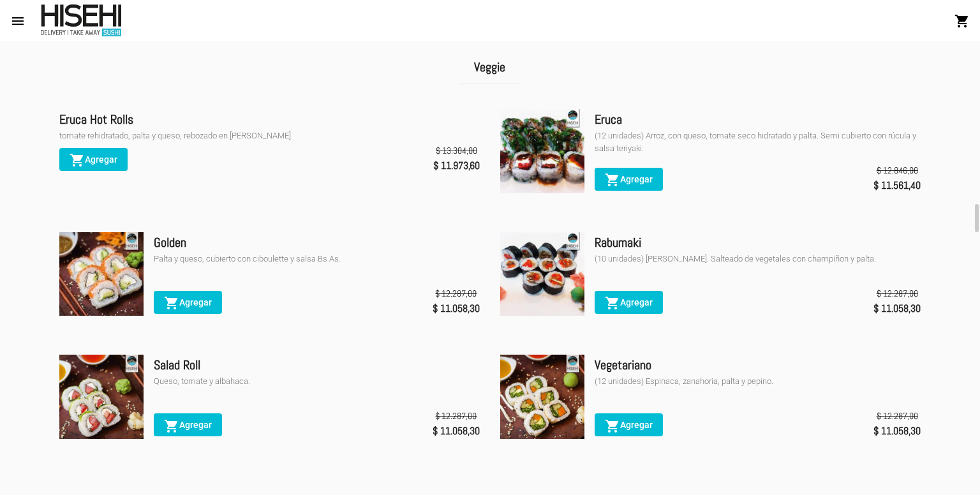  I want to click on img: 6b10a22f-1de3-486f-a25b-25af4714e6d1.jpg, so click(101, 397).